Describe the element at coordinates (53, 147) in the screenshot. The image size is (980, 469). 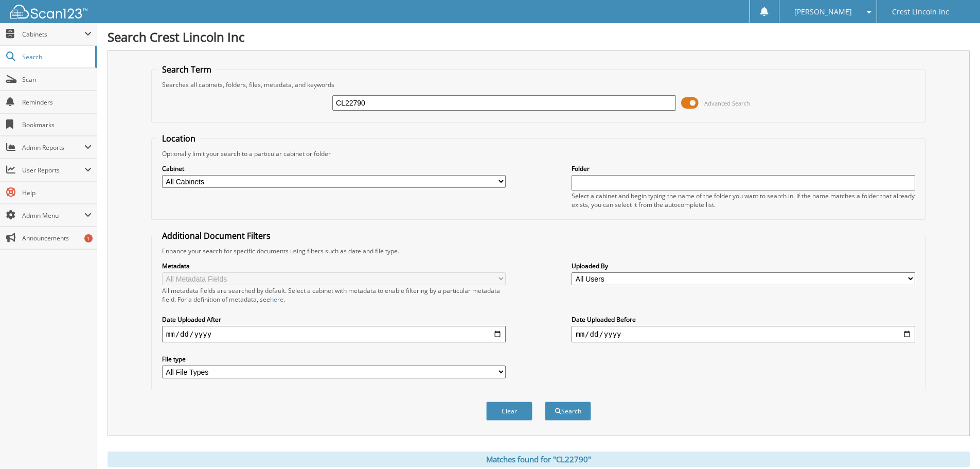
I see `span: Admin Reports` at that location.